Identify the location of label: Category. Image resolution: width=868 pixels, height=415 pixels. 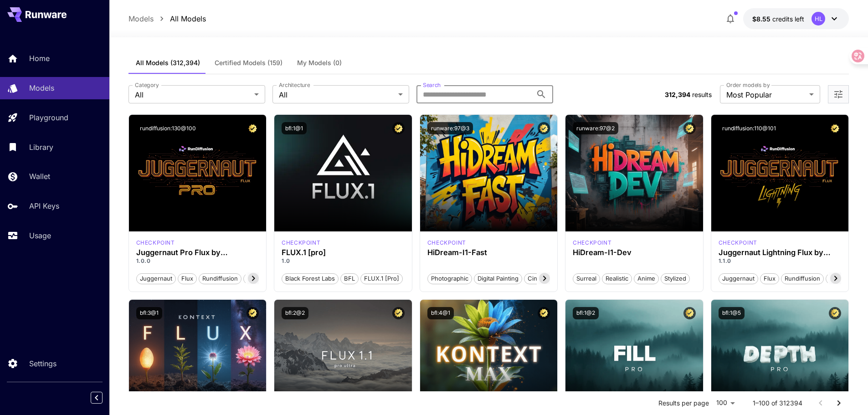
(147, 84).